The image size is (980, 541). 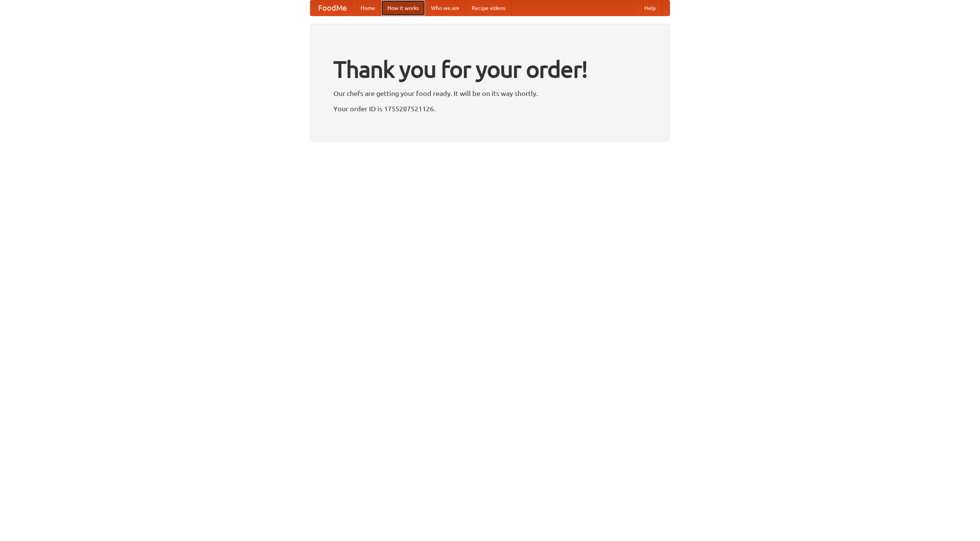 I want to click on a: Help, so click(x=650, y=8).